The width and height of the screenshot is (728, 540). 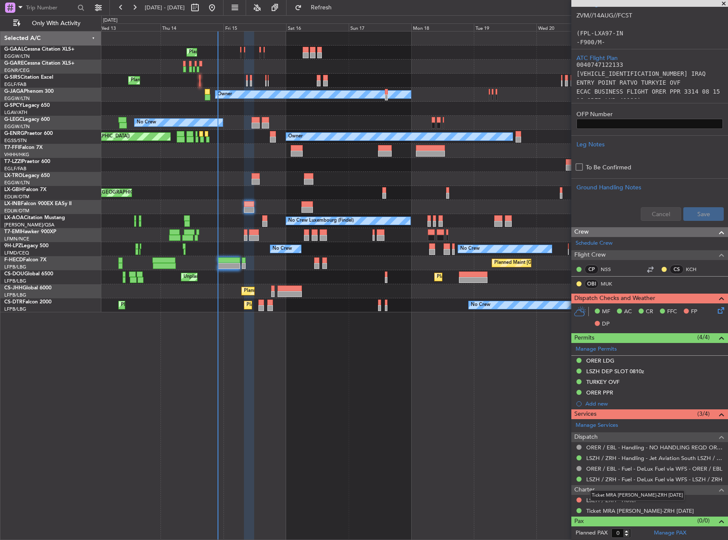 I want to click on div: Ground Handling Notes, so click(x=650, y=187).